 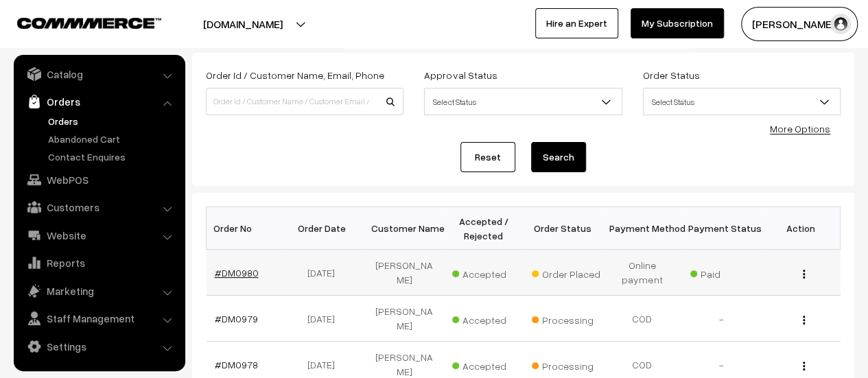 What do you see at coordinates (558, 157) in the screenshot?
I see `button: Search` at bounding box center [558, 157].